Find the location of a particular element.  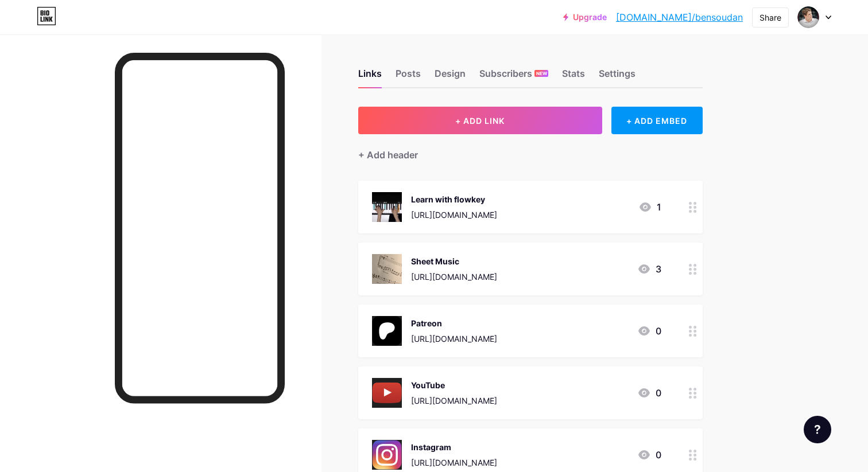

div: Instagram is located at coordinates (454, 447).